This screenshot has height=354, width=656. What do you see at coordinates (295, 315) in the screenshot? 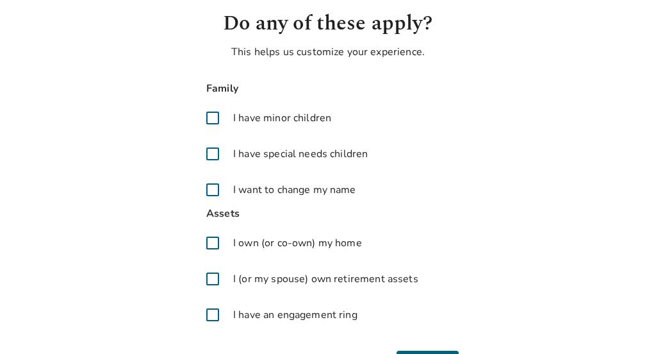
I see `span: I have an engagement ring` at bounding box center [295, 315].